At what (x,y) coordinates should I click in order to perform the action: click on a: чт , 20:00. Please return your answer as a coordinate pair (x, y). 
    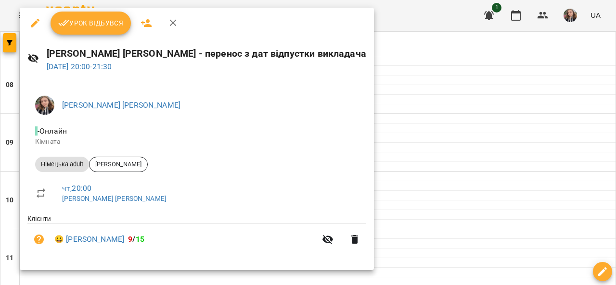
    Looking at the image, I should click on (77, 188).